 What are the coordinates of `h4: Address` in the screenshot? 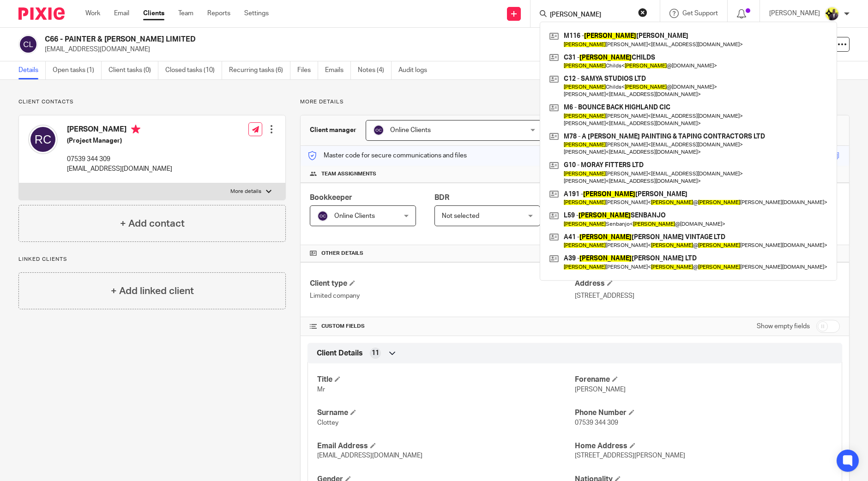 It's located at (708, 283).